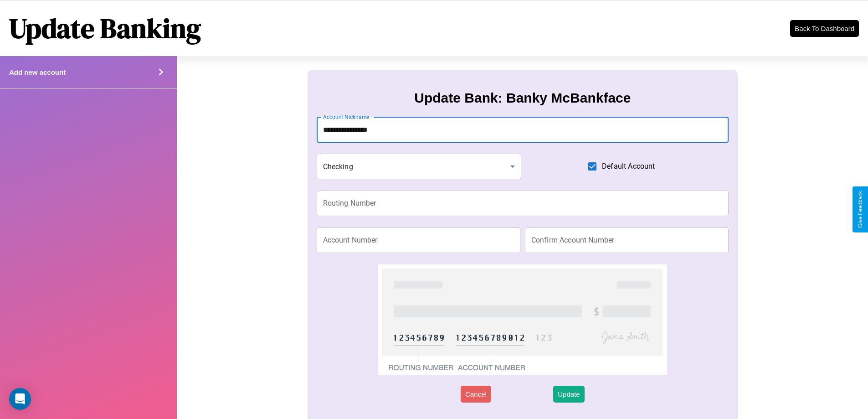 The height and width of the screenshot is (419, 868). What do you see at coordinates (37, 72) in the screenshot?
I see `h4: Add new account` at bounding box center [37, 72].